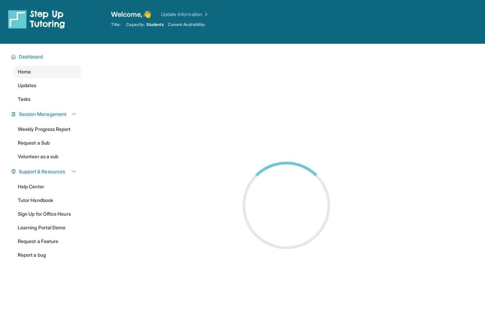 This screenshot has height=323, width=485. What do you see at coordinates (24, 72) in the screenshot?
I see `span: Home` at bounding box center [24, 72].